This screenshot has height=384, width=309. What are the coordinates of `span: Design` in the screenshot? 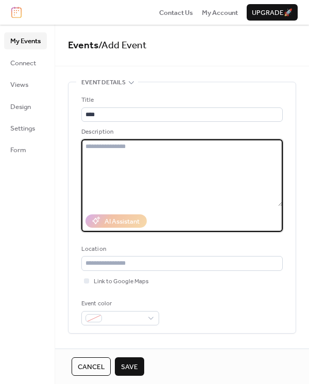 It's located at (21, 107).